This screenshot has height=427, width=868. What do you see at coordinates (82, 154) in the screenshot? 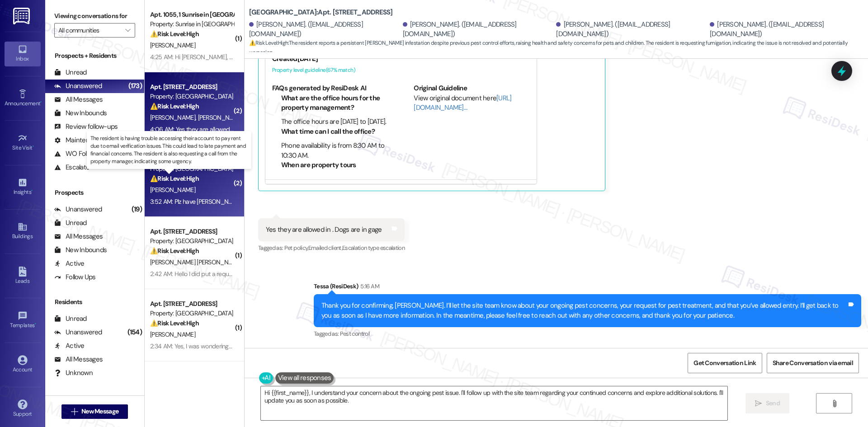
I see `div: WO Follow-ups` at bounding box center [82, 154].